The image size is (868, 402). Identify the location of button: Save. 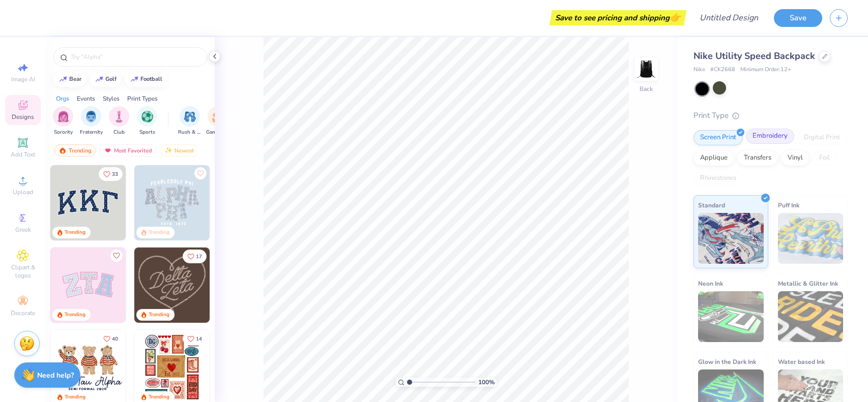
(798, 18).